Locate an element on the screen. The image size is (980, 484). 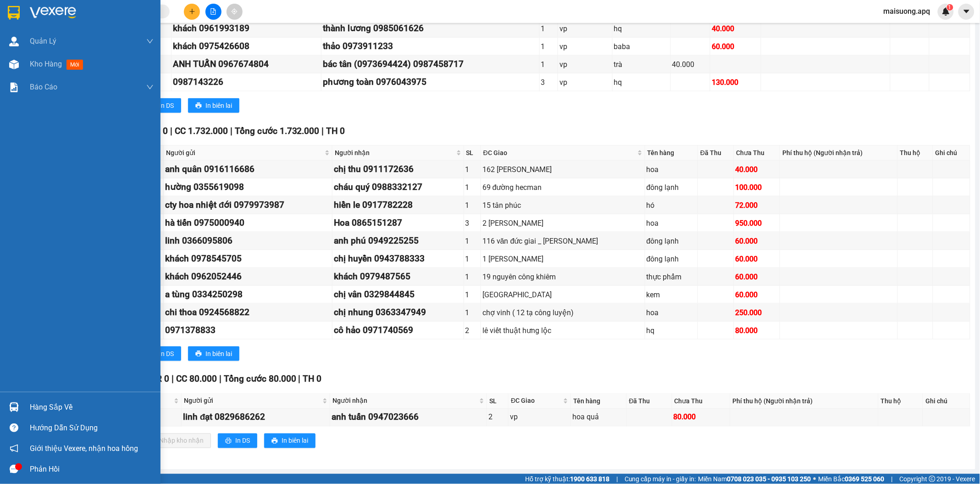
div: 15 tân phúc is located at coordinates (563, 205).